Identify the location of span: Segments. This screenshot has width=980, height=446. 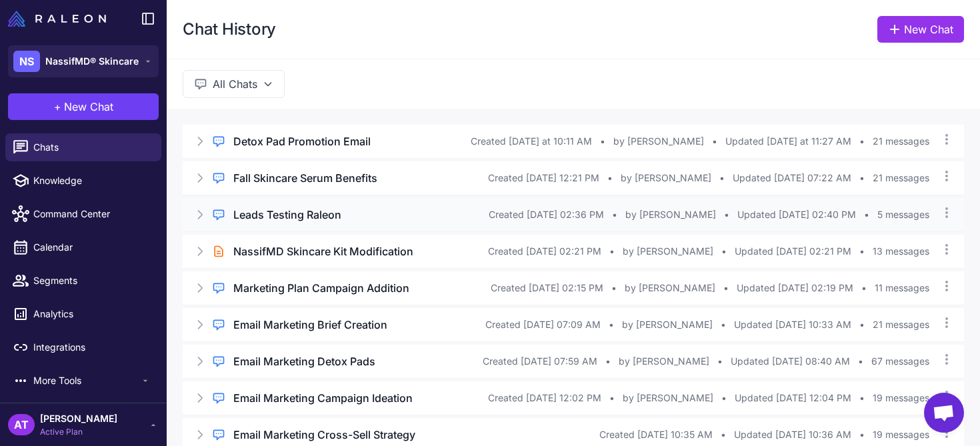
(92, 281).